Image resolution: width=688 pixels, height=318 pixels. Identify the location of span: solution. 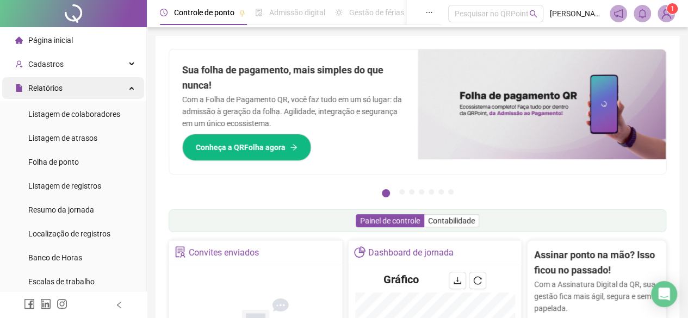
(180, 252).